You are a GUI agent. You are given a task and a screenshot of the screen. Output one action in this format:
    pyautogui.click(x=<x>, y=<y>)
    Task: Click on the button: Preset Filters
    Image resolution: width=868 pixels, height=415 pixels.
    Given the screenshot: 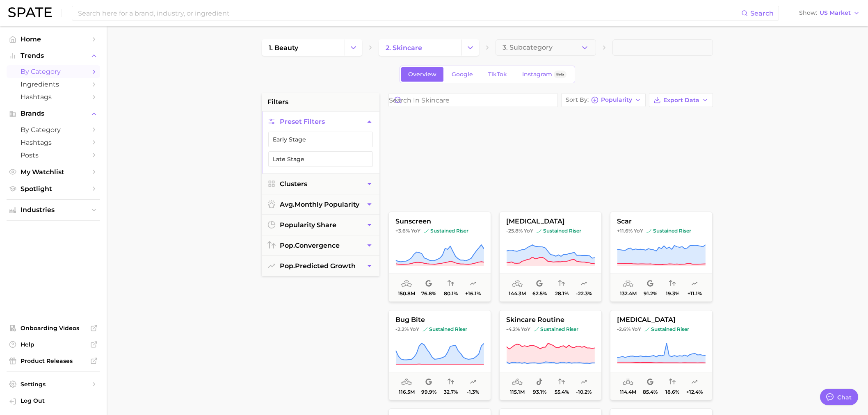 What is the action you would take?
    pyautogui.click(x=320, y=122)
    